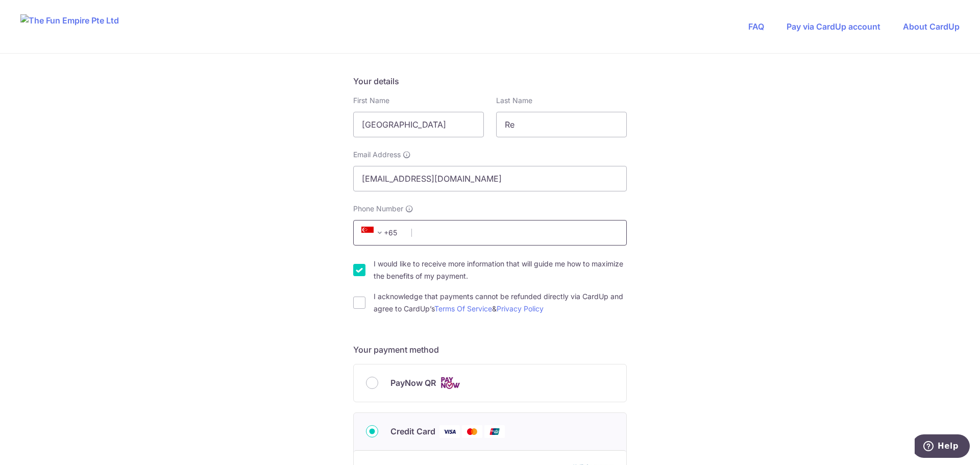 Image resolution: width=980 pixels, height=465 pixels. Describe the element at coordinates (449, 432) in the screenshot. I see `img: Visa` at that location.